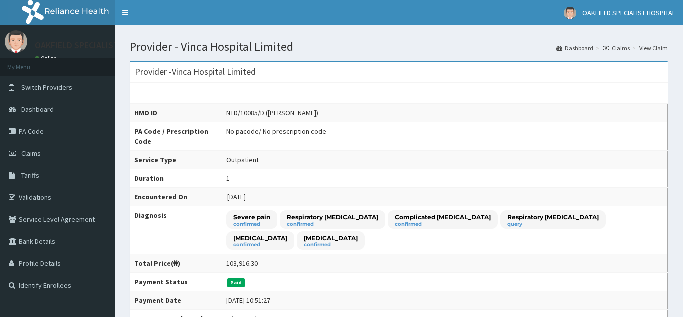 The height and width of the screenshot is (317, 683). I want to click on th: Total Price(₦), so click(177, 263).